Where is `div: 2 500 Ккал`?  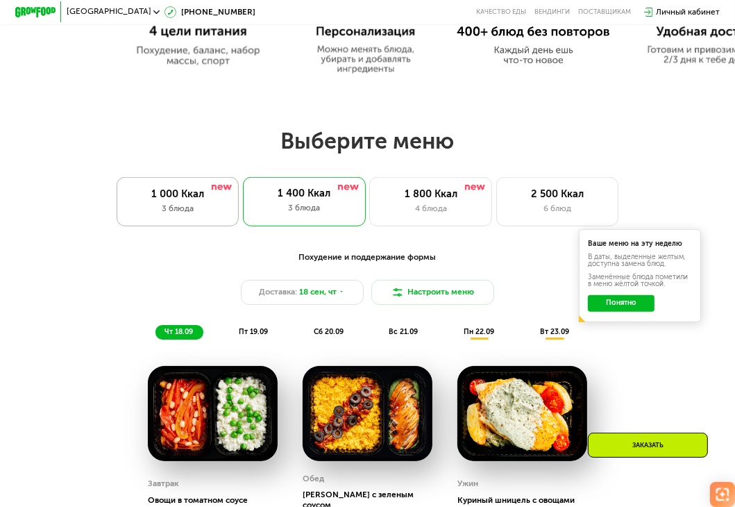
div: 2 500 Ккал is located at coordinates (558, 194).